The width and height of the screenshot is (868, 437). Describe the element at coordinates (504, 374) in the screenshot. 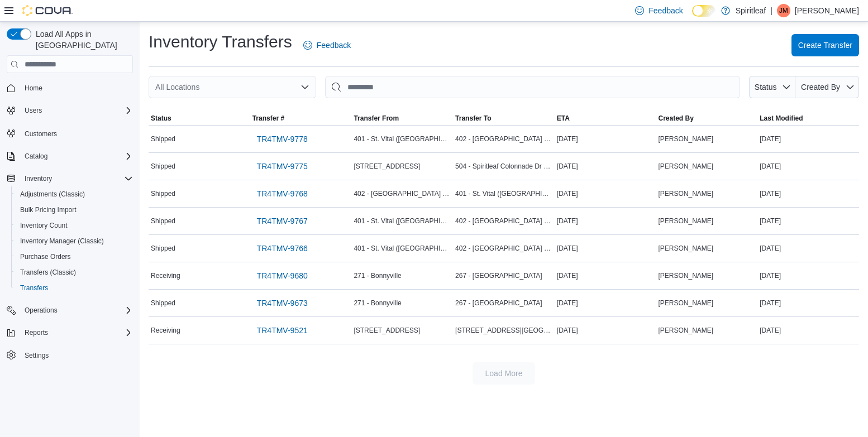

I see `span: Load More` at that location.